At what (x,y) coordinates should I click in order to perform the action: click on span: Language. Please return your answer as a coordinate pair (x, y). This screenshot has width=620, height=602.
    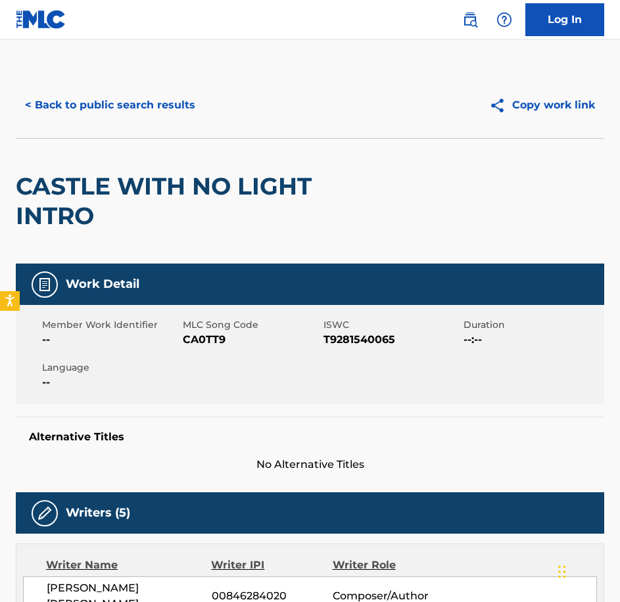
    Looking at the image, I should click on (110, 367).